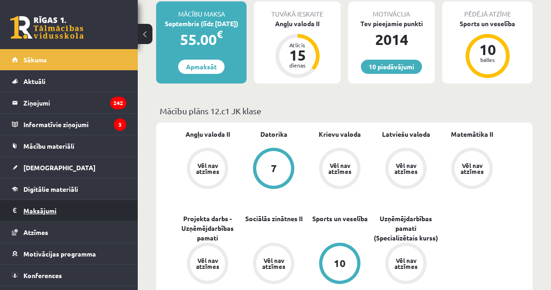  I want to click on div: Mācību maksa, so click(201, 10).